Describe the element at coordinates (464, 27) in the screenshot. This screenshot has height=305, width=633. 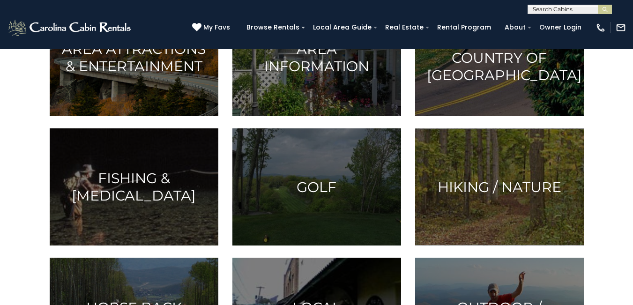
I see `a: Rental Program` at that location.